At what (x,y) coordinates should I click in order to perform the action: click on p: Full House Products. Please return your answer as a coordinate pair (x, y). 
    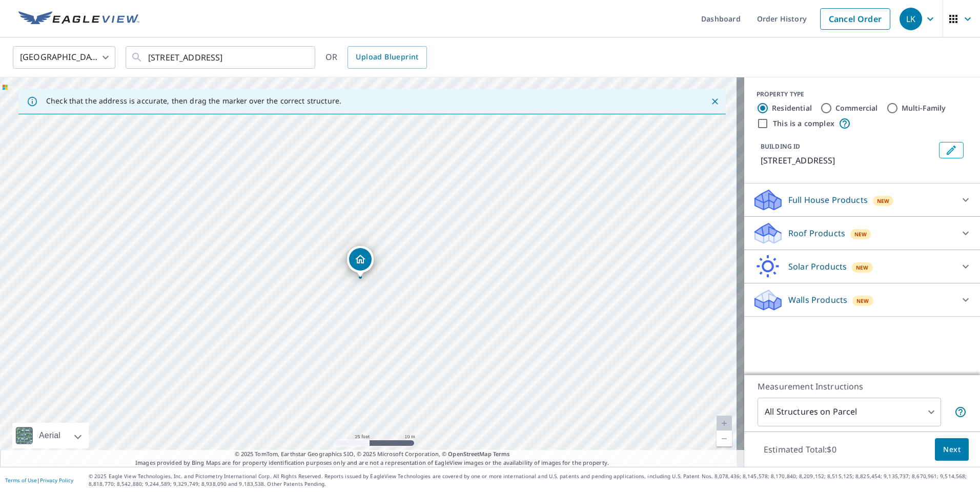
    Looking at the image, I should click on (828, 200).